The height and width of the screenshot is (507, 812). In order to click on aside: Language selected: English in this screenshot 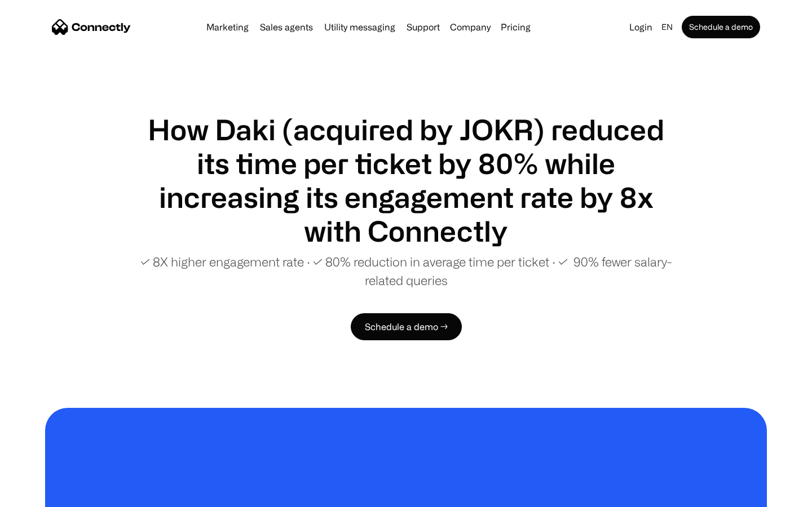, I will do `click(39, 495)`.